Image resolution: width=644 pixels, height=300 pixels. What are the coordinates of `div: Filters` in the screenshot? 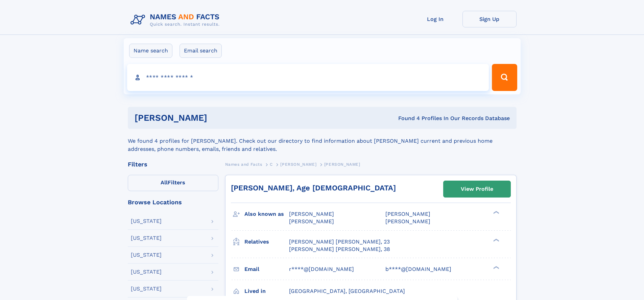 It's located at (173, 165).